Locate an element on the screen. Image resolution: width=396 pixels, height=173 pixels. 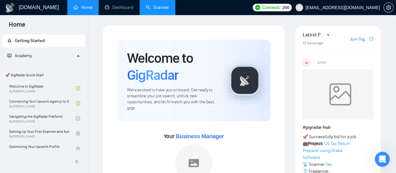
span: We're excited to have you on board. Get ready to streamline your job search, unlock new opportuni... is located at coordinates (173, 99).